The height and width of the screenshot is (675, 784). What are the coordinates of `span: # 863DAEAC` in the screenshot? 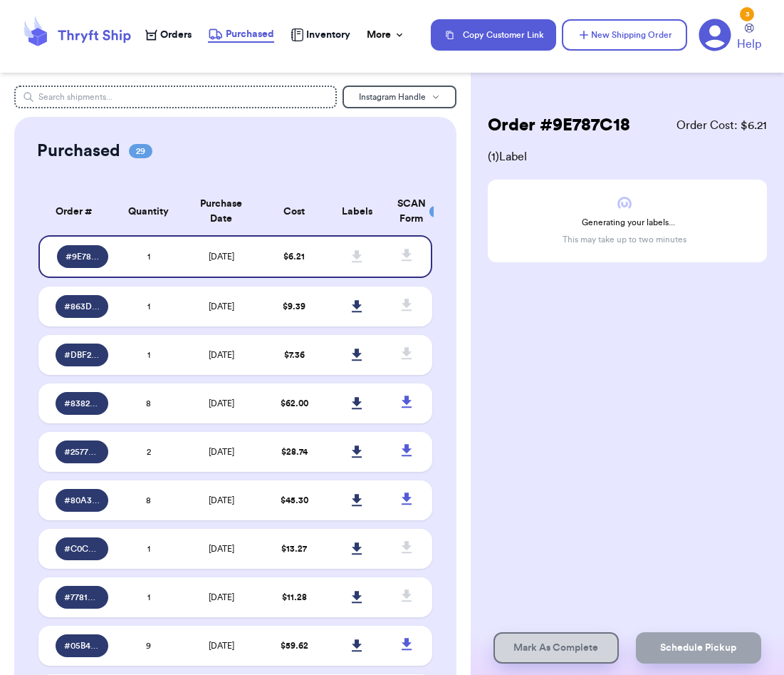 It's located at (82, 306).